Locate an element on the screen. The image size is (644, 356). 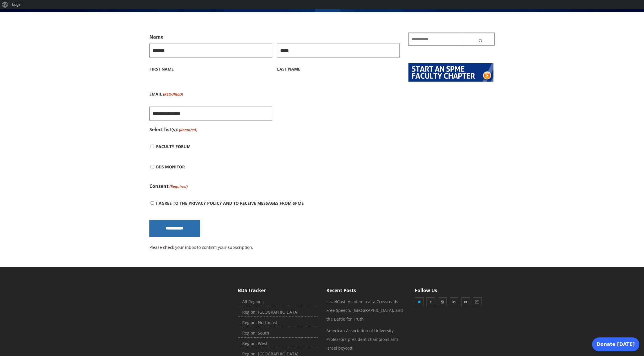
p: Please check your inbox to confirm your subscription. is located at coordinates (274, 247).